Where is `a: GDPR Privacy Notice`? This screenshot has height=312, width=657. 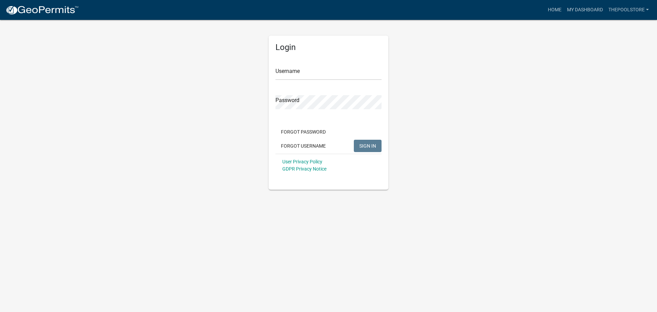 a: GDPR Privacy Notice is located at coordinates (304, 169).